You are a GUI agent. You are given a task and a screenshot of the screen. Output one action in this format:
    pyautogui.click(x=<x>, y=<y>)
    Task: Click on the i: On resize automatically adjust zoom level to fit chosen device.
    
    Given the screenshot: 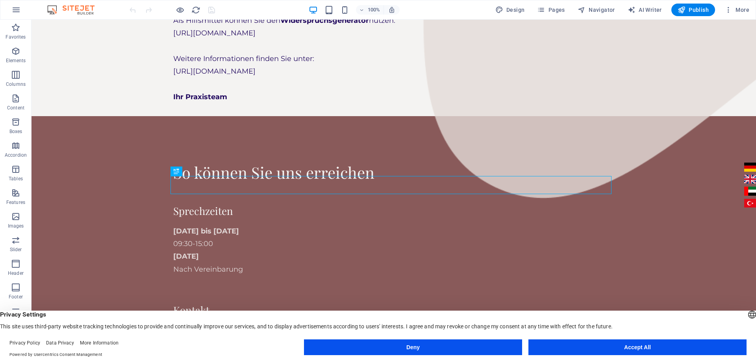 What is the action you would take?
    pyautogui.click(x=392, y=10)
    